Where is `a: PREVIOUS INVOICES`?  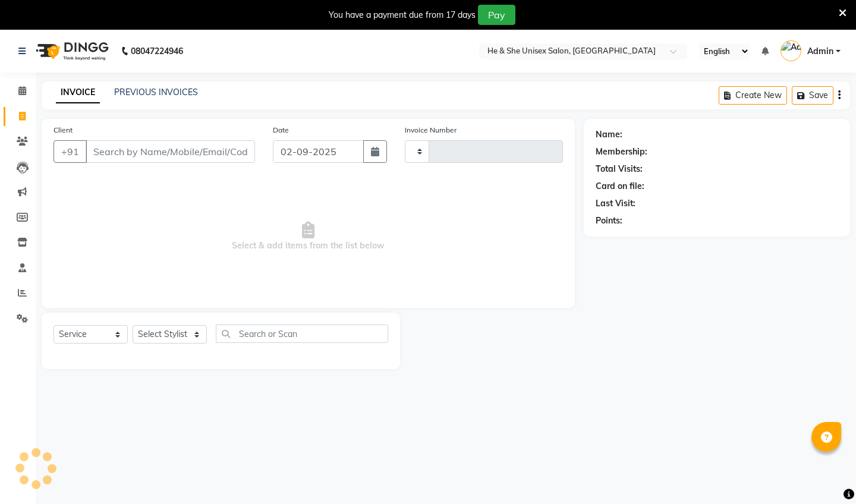
a: PREVIOUS INVOICES is located at coordinates (156, 92).